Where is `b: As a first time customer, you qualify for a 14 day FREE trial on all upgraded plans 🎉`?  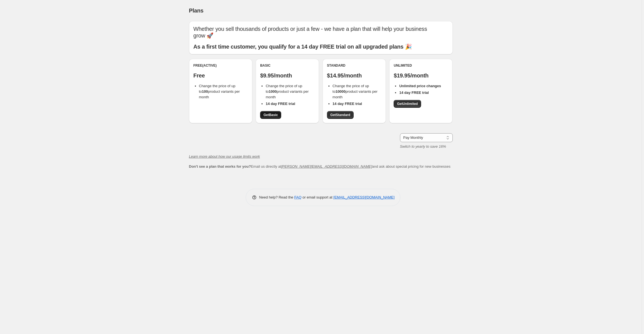 b: As a first time customer, you qualify for a 14 day FREE trial on all upgraded plans 🎉 is located at coordinates (302, 47).